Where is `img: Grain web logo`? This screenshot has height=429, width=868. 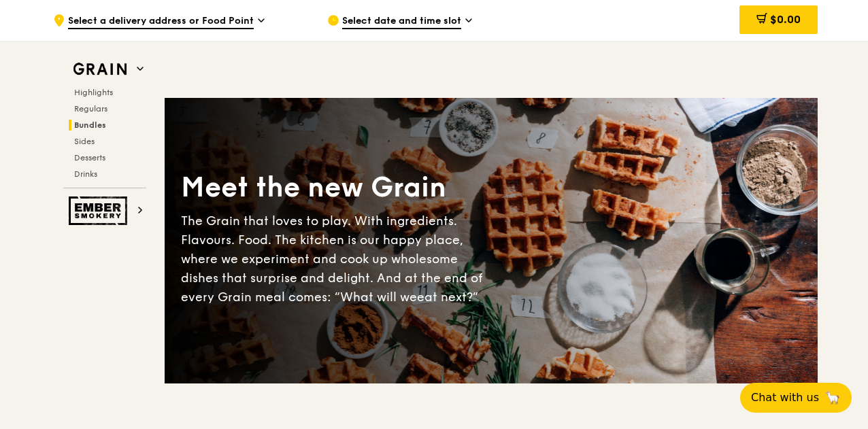 img: Grain web logo is located at coordinates (100, 70).